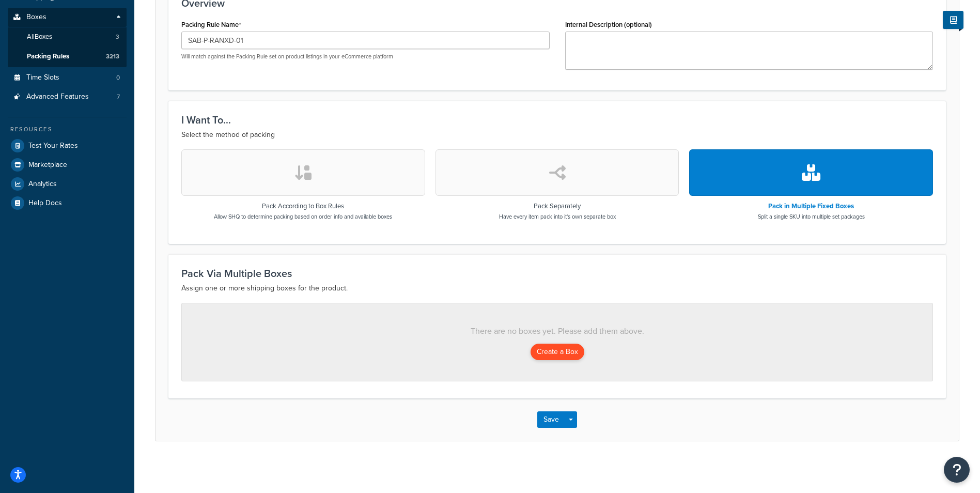 The image size is (980, 493). Describe the element at coordinates (67, 37) in the screenshot. I see `li: Boxes` at that location.